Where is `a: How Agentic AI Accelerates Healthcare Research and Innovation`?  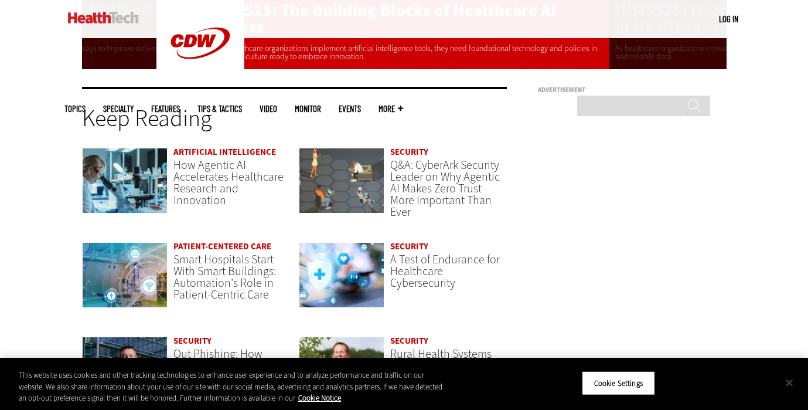
a: How Agentic AI Accelerates Healthcare Research and Innovation is located at coordinates (229, 182).